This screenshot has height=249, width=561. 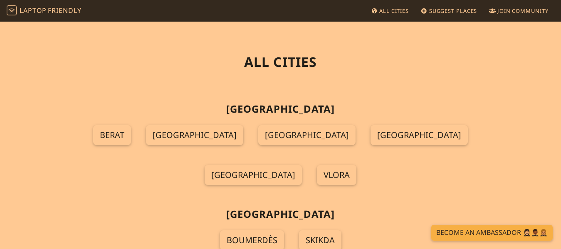 I want to click on a: Suggest Places, so click(x=450, y=11).